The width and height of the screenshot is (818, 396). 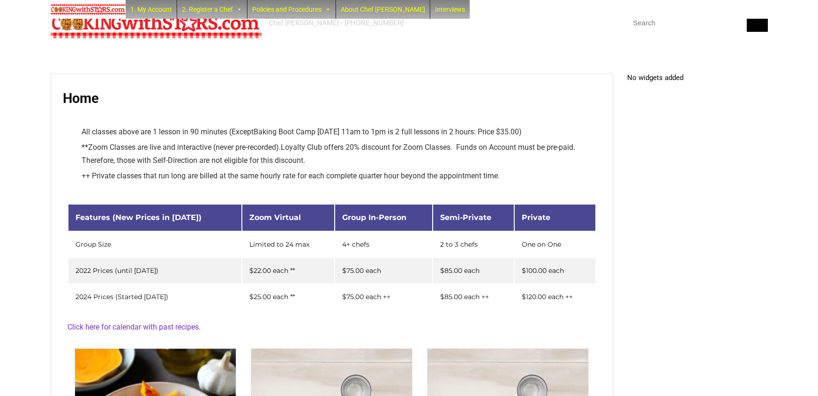 I want to click on div: $100.00 each, so click(x=555, y=271).